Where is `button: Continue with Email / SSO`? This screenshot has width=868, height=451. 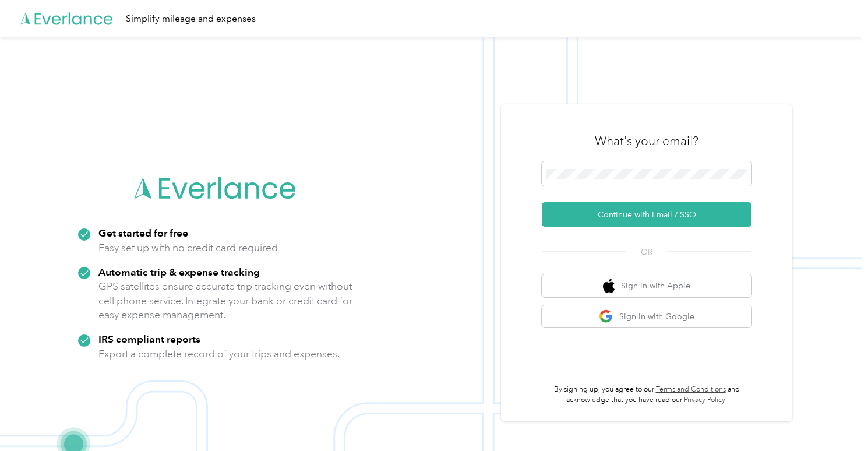 button: Continue with Email / SSO is located at coordinates (646, 215).